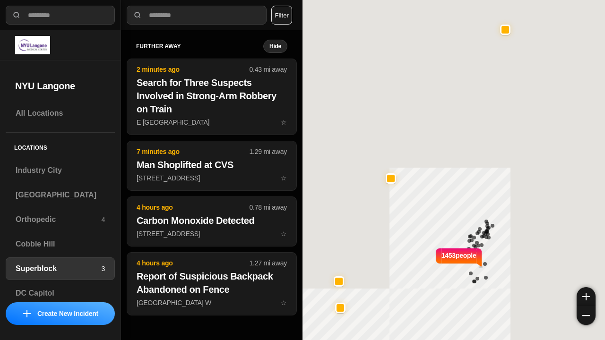 Image resolution: width=605 pixels, height=340 pixels. Describe the element at coordinates (212, 122) in the screenshot. I see `a: 2 minutes ago0.43 mi awaySearch for Three Suspects Involved in Strong-Arm Robbery on TrainE [GEOG...` at that location.